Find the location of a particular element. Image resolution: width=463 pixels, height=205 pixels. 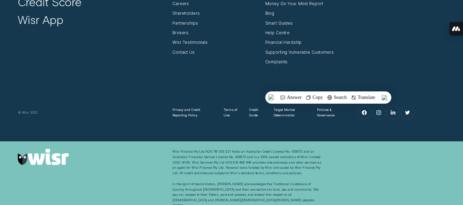

a: Careers is located at coordinates (181, 4).